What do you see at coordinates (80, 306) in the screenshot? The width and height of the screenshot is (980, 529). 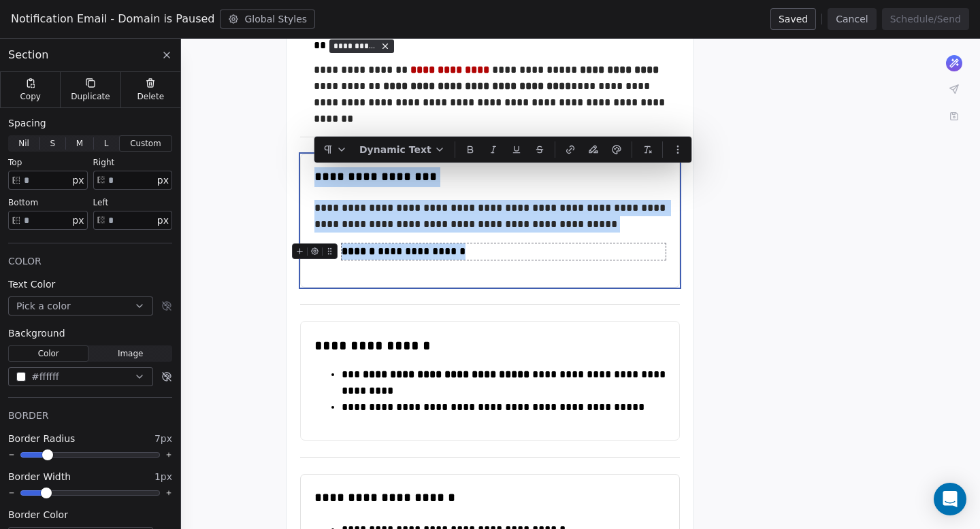 I see `button: Pick a color` at bounding box center [80, 306].